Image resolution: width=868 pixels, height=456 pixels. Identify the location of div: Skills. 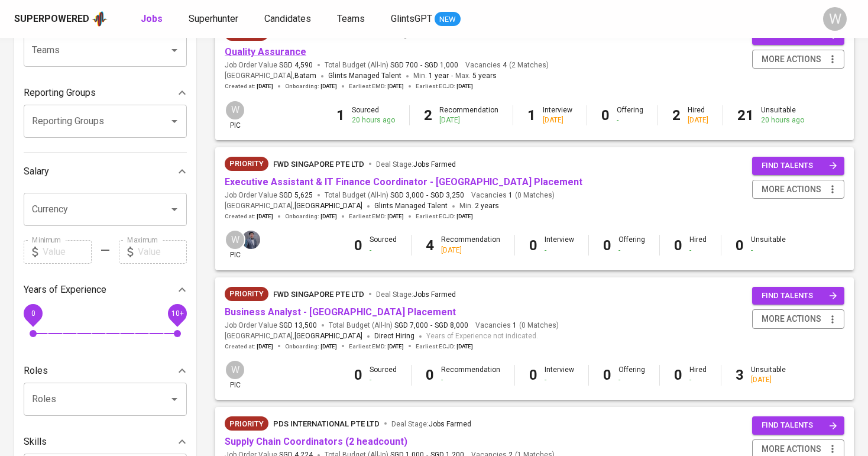
(106, 442).